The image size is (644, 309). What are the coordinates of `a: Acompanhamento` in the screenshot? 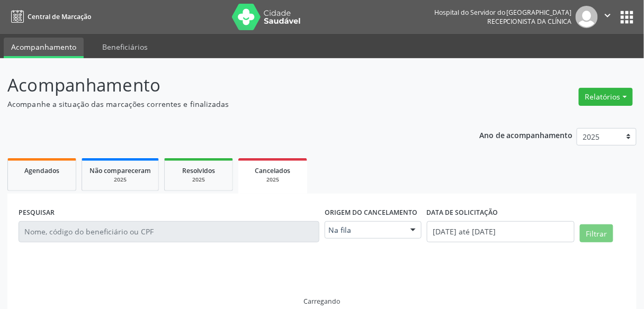 It's located at (43, 48).